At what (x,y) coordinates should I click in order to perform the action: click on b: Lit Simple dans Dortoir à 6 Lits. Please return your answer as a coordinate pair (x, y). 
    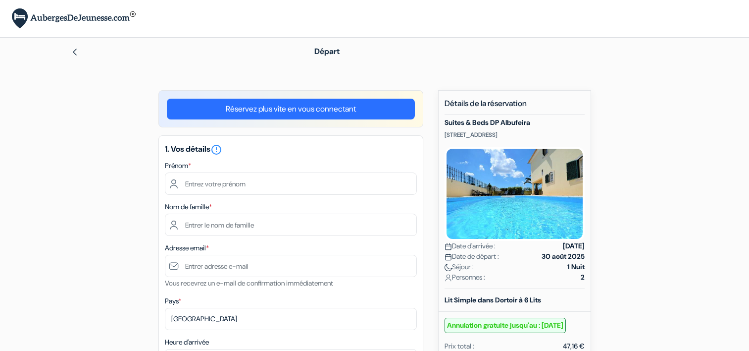
    Looking at the image, I should click on (493, 300).